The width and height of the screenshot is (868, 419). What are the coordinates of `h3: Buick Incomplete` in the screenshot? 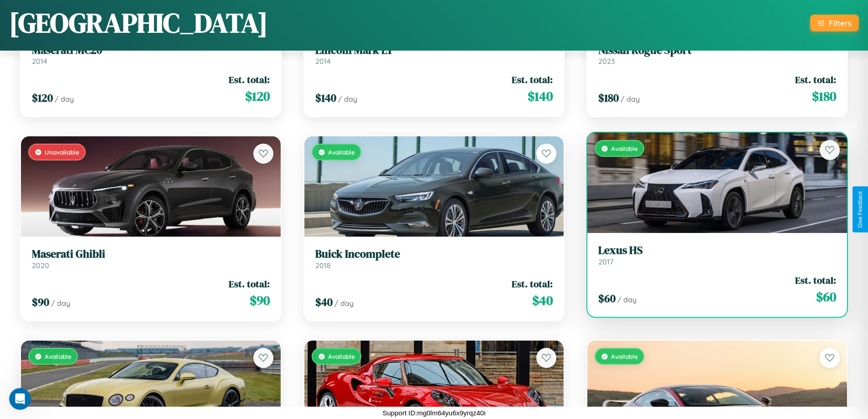 It's located at (434, 254).